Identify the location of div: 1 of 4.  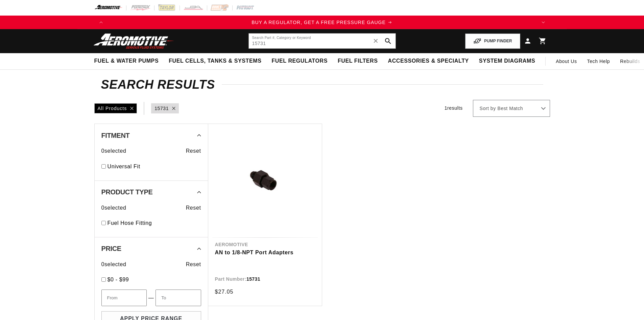
(322, 22).